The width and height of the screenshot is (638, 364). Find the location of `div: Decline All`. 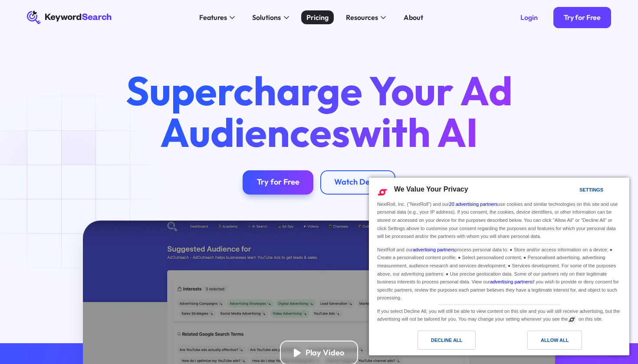

div: Decline All is located at coordinates (446, 340).